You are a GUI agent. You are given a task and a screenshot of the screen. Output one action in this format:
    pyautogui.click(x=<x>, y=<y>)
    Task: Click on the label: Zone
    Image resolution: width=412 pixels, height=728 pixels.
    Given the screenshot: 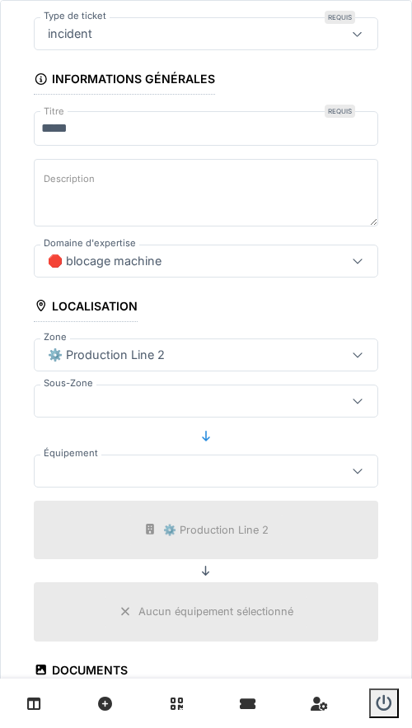 What is the action you would take?
    pyautogui.click(x=55, y=337)
    